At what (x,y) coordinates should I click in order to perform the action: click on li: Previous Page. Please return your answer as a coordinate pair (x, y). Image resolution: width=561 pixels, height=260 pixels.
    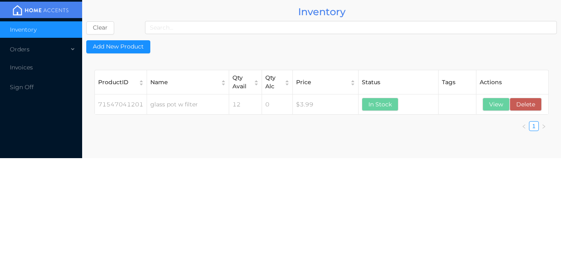
    Looking at the image, I should click on (524, 126).